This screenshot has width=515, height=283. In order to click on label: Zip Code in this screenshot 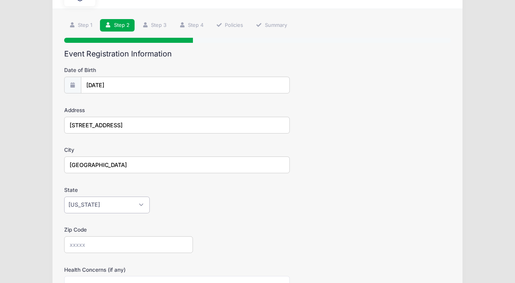, I will do `click(129, 229)`.